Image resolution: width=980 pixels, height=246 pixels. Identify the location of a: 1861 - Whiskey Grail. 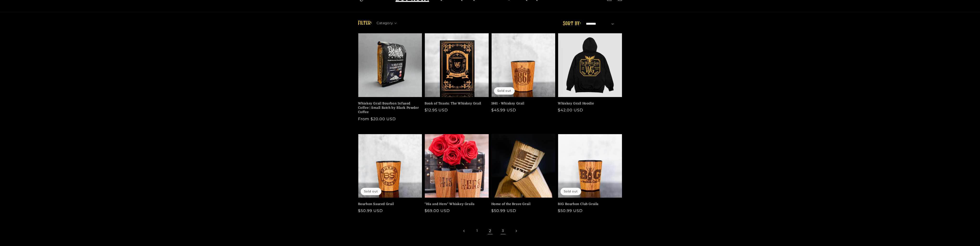
(523, 104).